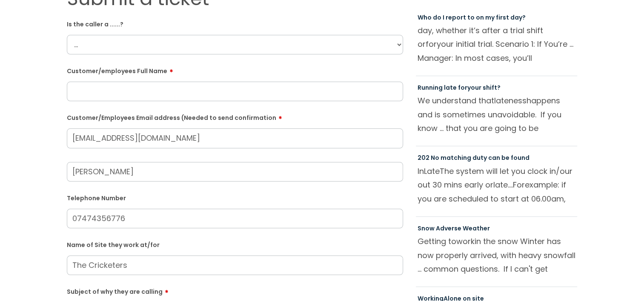 Image resolution: width=644 pixels, height=301 pixels. I want to click on span: late, so click(451, 88).